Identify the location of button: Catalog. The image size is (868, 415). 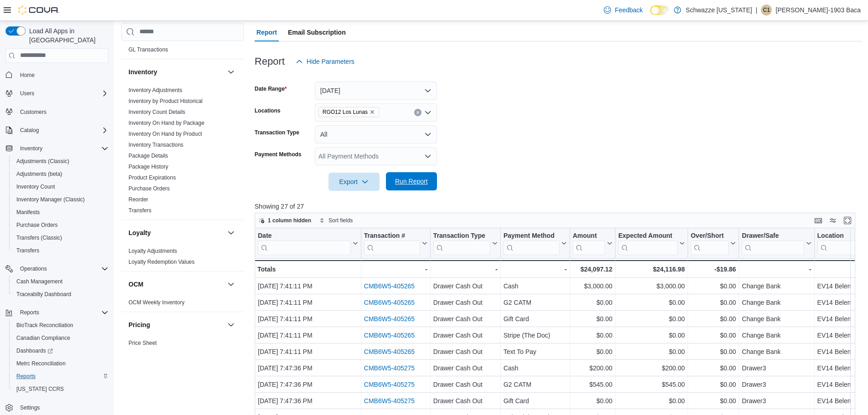
(29, 130).